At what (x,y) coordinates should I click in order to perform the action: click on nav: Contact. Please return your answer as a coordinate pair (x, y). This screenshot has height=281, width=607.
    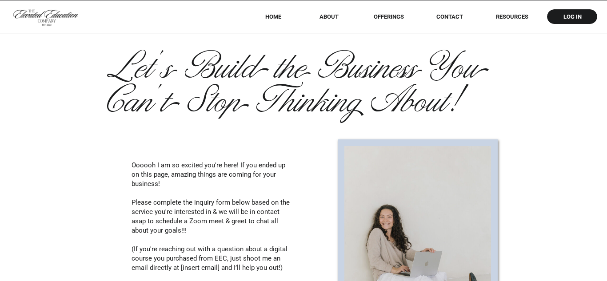
    Looking at the image, I should click on (449, 16).